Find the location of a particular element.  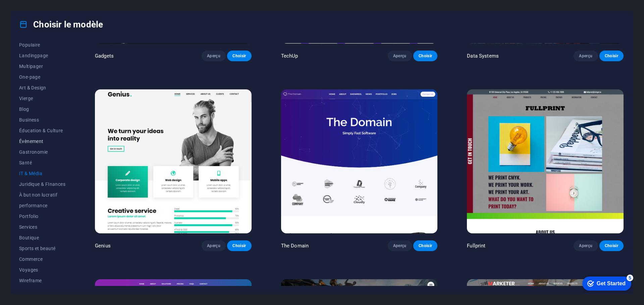

span: Voyages is located at coordinates (42, 270).